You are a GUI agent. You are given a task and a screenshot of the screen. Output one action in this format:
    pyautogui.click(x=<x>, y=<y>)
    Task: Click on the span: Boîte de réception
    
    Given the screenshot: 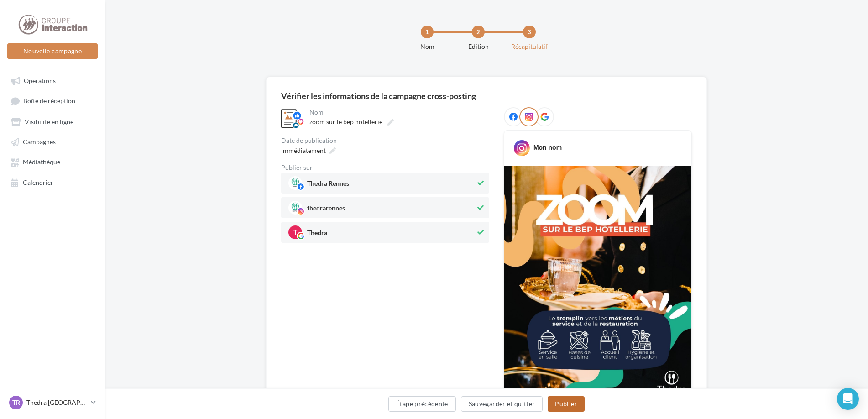 What is the action you would take?
    pyautogui.click(x=49, y=101)
    